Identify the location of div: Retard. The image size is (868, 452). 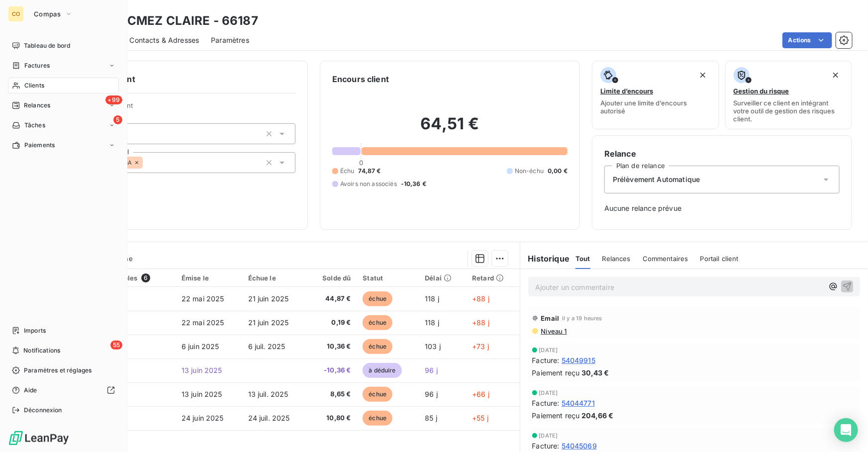
(493, 278).